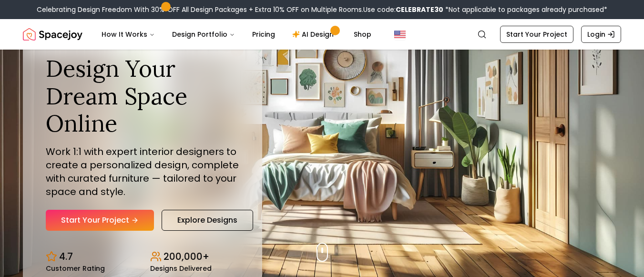  Describe the element at coordinates (419, 9) in the screenshot. I see `b: CELEBRATE30` at that location.